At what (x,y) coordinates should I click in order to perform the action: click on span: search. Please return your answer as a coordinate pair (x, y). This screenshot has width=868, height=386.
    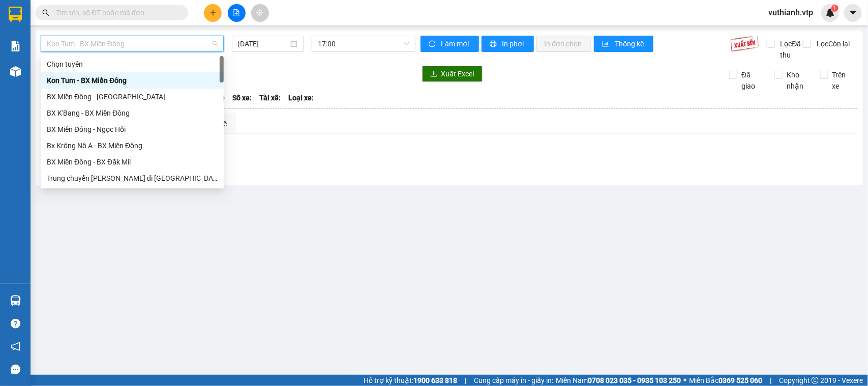
    Looking at the image, I should click on (46, 13).